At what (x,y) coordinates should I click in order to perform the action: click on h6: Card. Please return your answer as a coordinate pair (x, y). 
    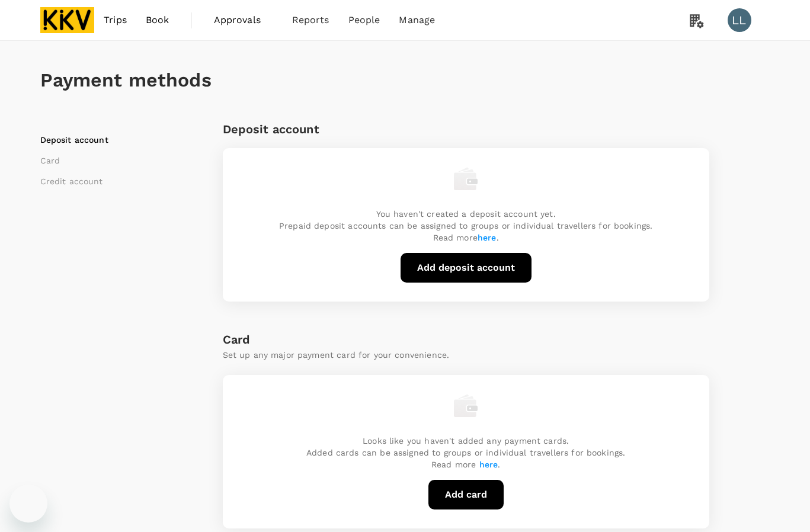
    Looking at the image, I should click on (466, 340).